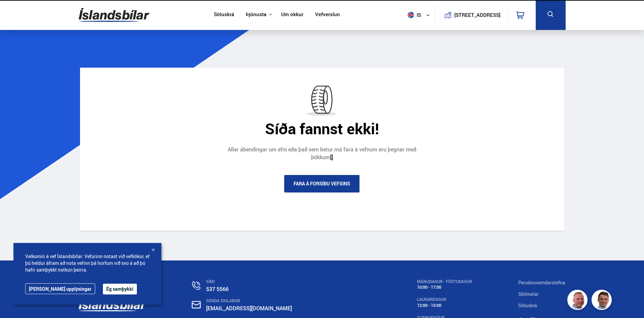 This screenshot has width=644, height=318. I want to click on button: Ég samþykki, so click(120, 289).